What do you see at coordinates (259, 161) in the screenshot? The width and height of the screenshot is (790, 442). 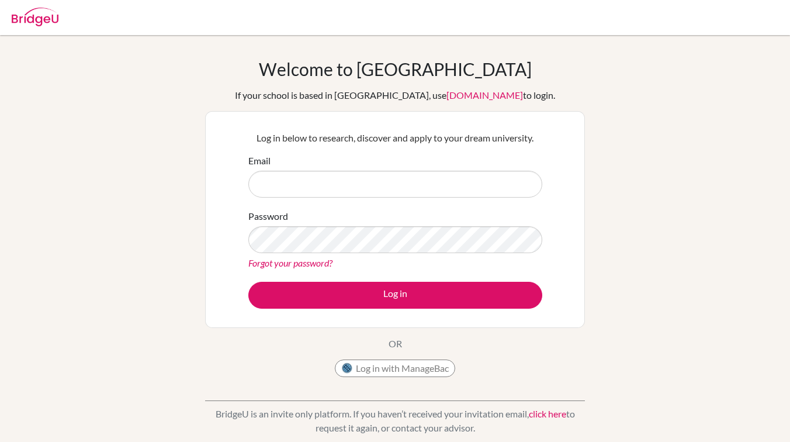 I see `label: Email` at bounding box center [259, 161].